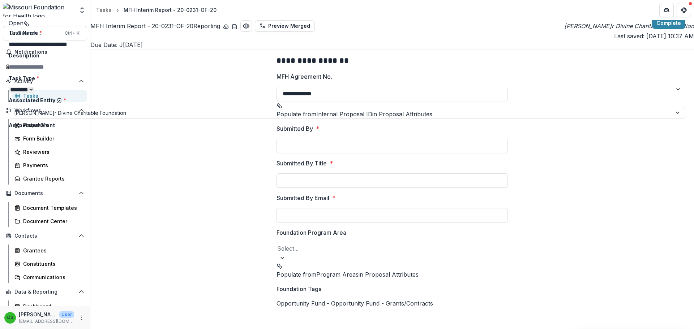 The width and height of the screenshot is (694, 329). Describe the element at coordinates (82, 10) in the screenshot. I see `button: Open entity switcher` at that location.